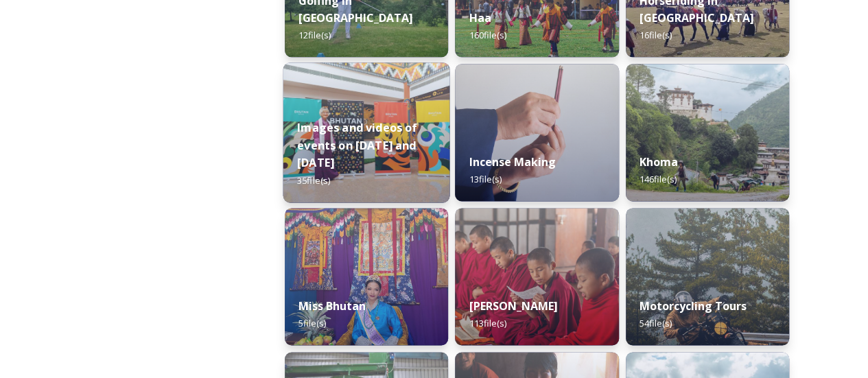 This screenshot has width=868, height=378. I want to click on strong: Khoma, so click(658, 162).